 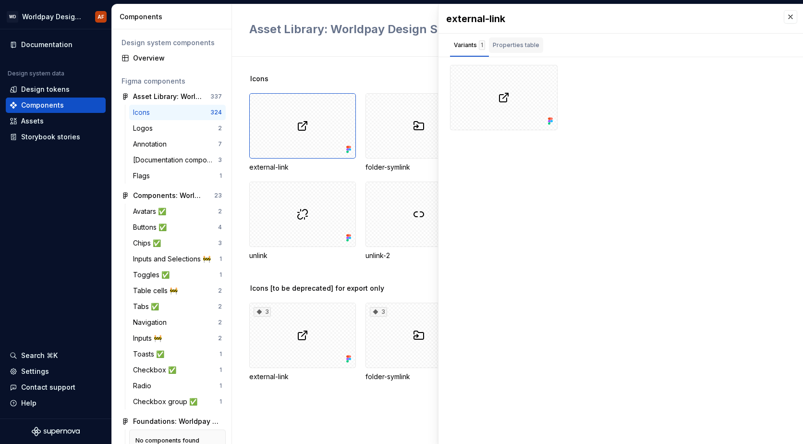 What do you see at coordinates (101, 17) in the screenshot?
I see `div: AF` at bounding box center [101, 17].